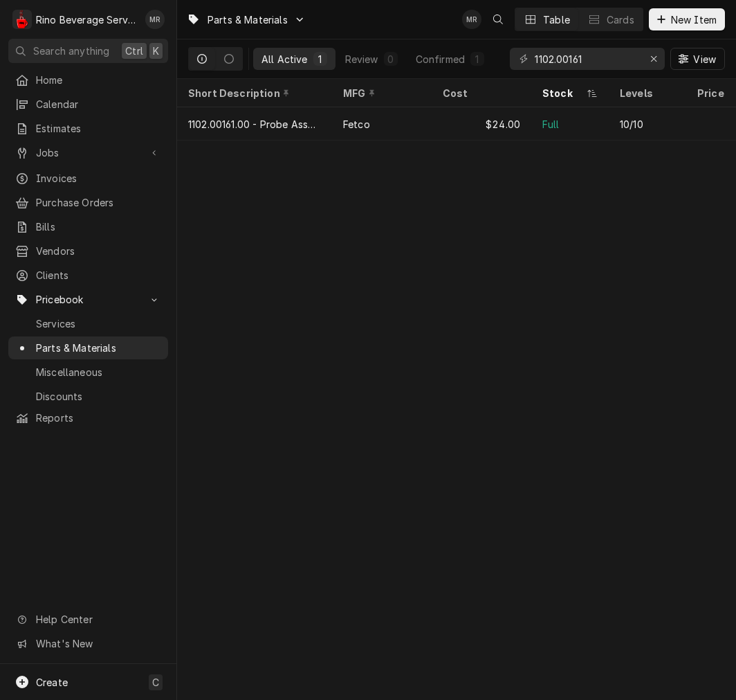  What do you see at coordinates (98, 619) in the screenshot?
I see `span: Help Center` at bounding box center [98, 619].